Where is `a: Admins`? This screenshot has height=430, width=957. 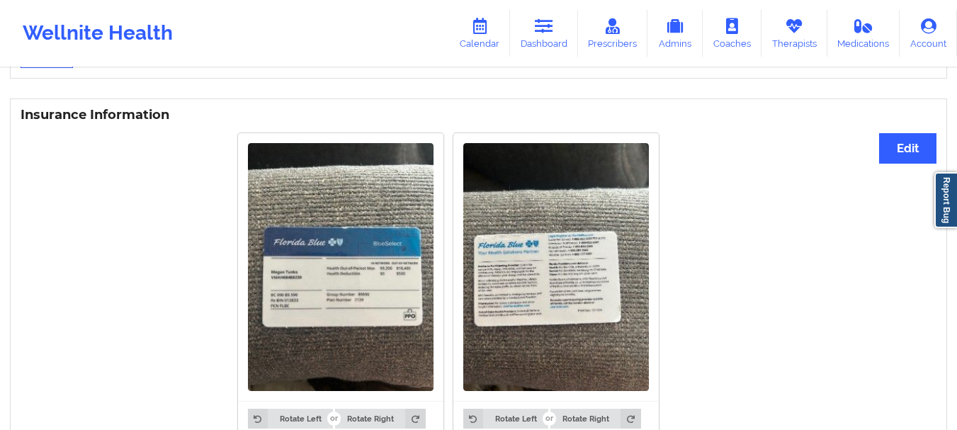
a: Admins is located at coordinates (675, 33).